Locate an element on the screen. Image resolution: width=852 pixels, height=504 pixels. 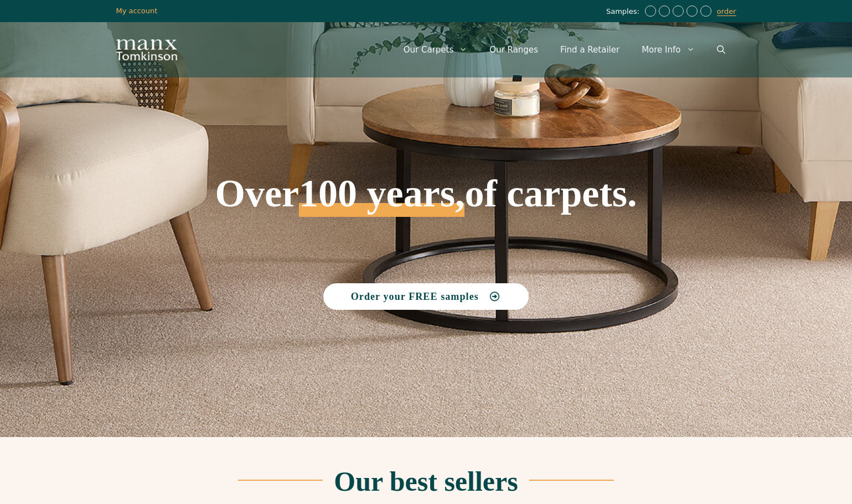
h2: Our best sellers is located at coordinates (425, 481).